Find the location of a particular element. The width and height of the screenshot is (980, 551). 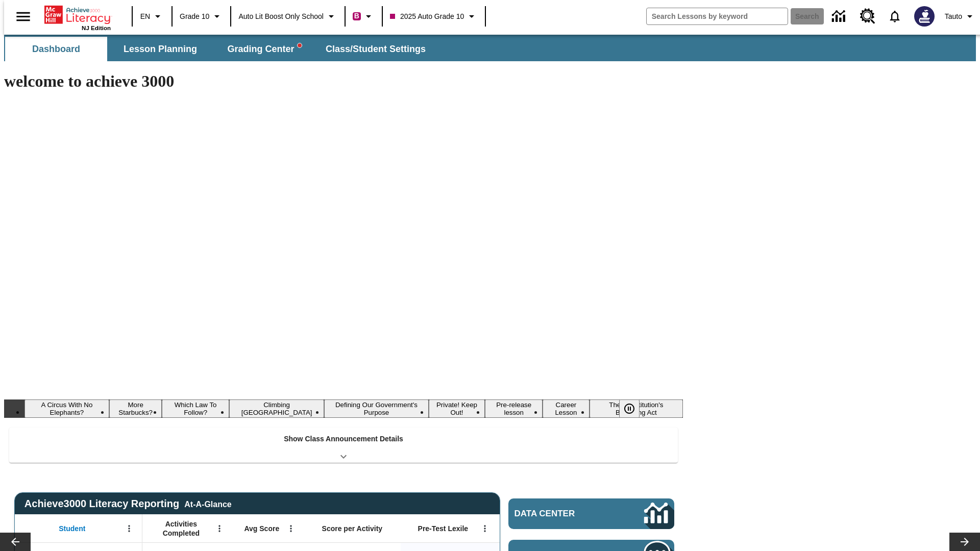

span: Auto Lit Boost only School is located at coordinates (281, 17).